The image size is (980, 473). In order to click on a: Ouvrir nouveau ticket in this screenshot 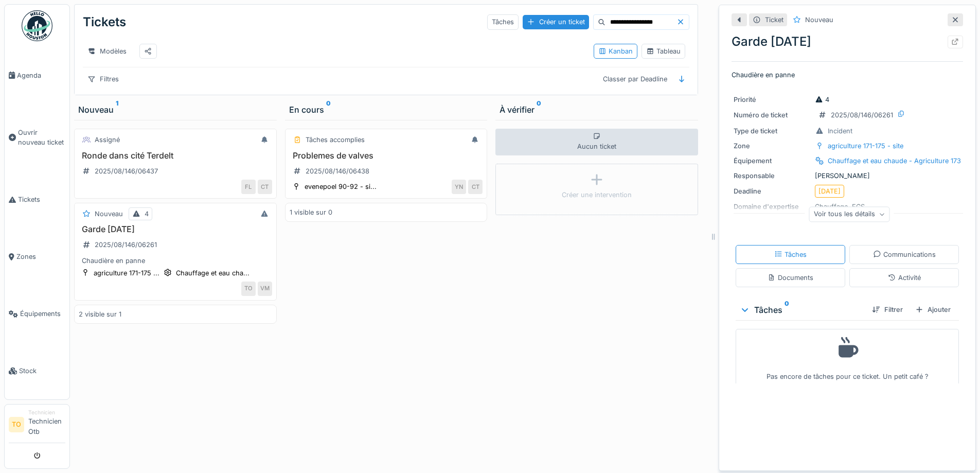, I will do `click(37, 137)`.